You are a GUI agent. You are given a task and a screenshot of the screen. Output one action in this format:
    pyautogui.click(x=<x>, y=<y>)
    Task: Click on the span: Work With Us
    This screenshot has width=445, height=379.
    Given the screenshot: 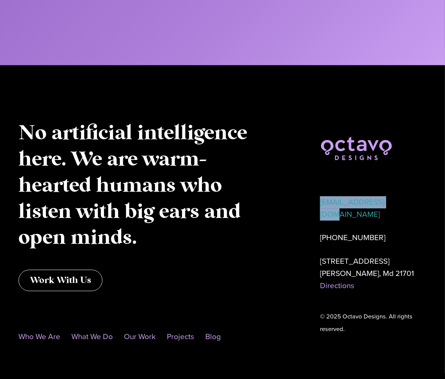 What is the action you would take?
    pyautogui.click(x=60, y=281)
    